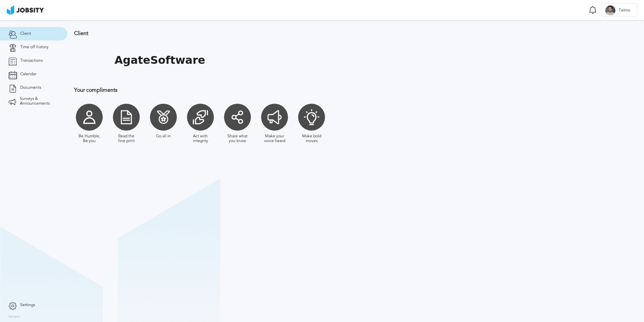 This screenshot has height=322, width=644. Describe the element at coordinates (256, 33) in the screenshot. I see `h3: Client` at that location.